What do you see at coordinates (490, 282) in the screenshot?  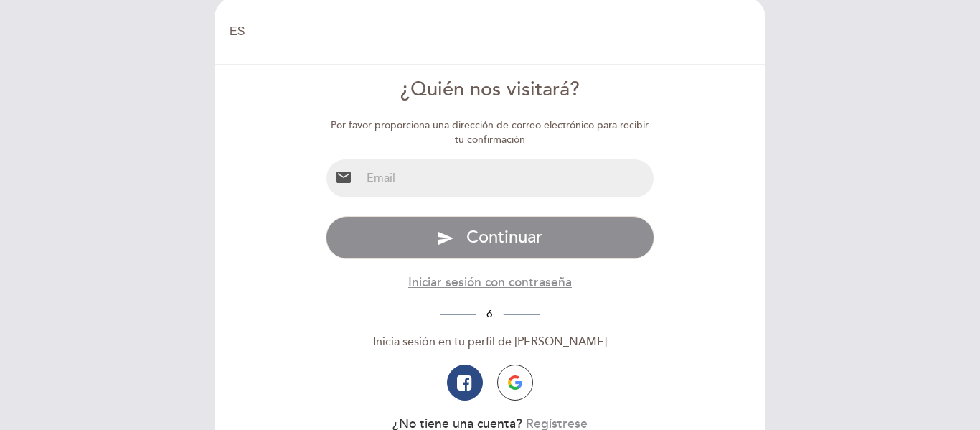 I see `button: Iniciar sesión con contraseña` at bounding box center [490, 282].